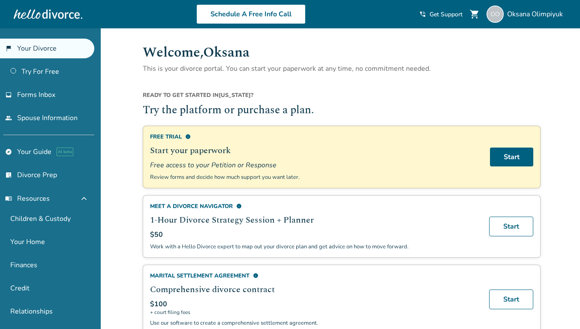 This screenshot has width=580, height=329. I want to click on img: oolimpiyuk@gmail.com, so click(495, 14).